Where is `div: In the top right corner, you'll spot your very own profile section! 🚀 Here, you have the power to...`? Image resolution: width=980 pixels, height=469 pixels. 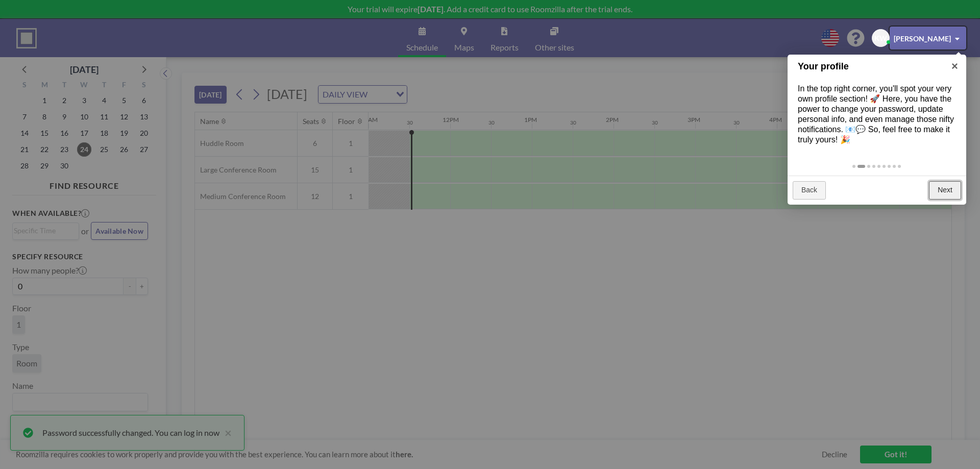
div: In the top right corner, you'll spot your very own profile section! 🚀 Here, you have the power to... is located at coordinates (876, 115).